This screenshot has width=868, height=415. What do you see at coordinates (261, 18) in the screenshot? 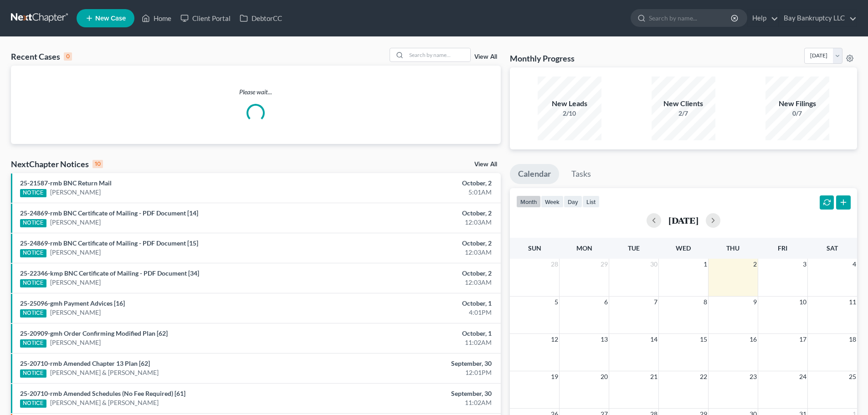
I see `a: DebtorCC` at bounding box center [261, 18].